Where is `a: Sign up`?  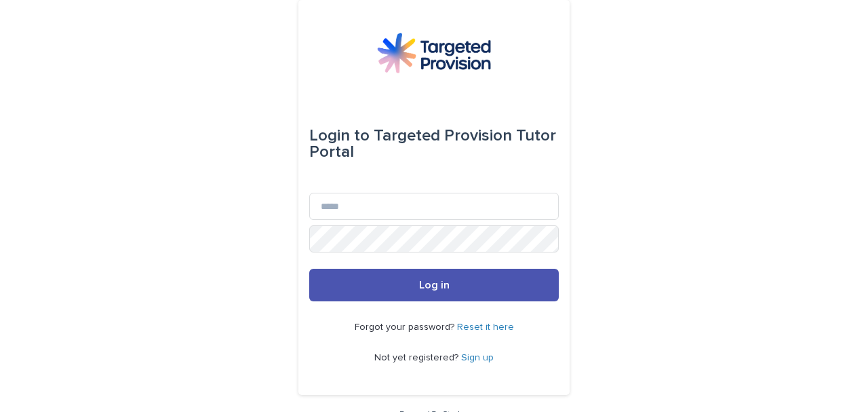
a: Sign up is located at coordinates (477, 358).